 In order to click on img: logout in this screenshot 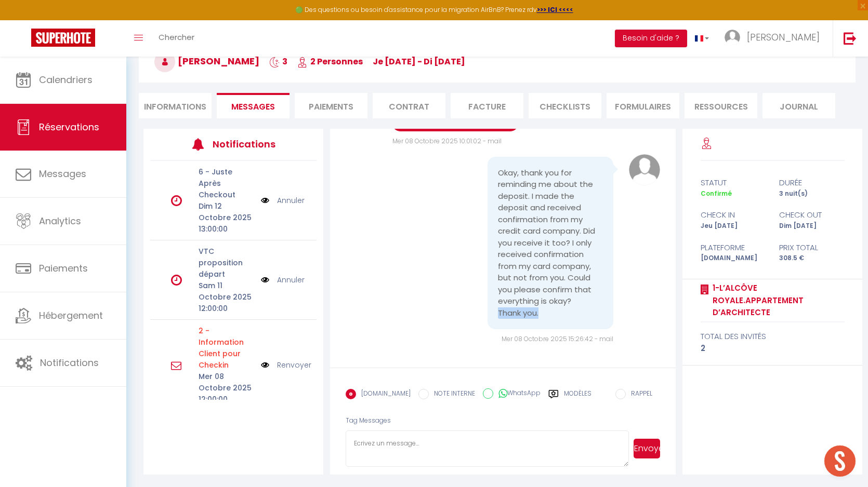, I will do `click(850, 38)`.